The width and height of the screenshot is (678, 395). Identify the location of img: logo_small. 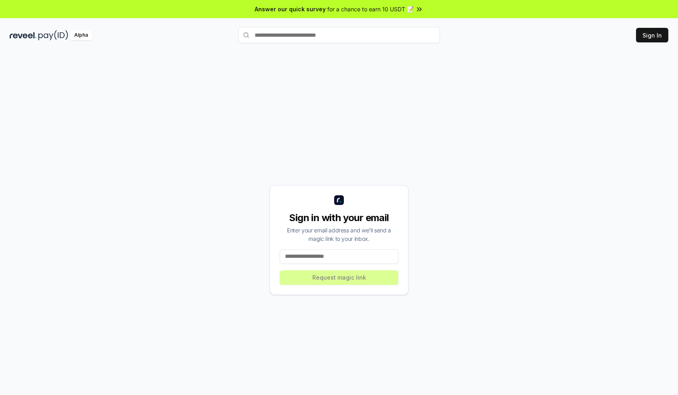
(339, 200).